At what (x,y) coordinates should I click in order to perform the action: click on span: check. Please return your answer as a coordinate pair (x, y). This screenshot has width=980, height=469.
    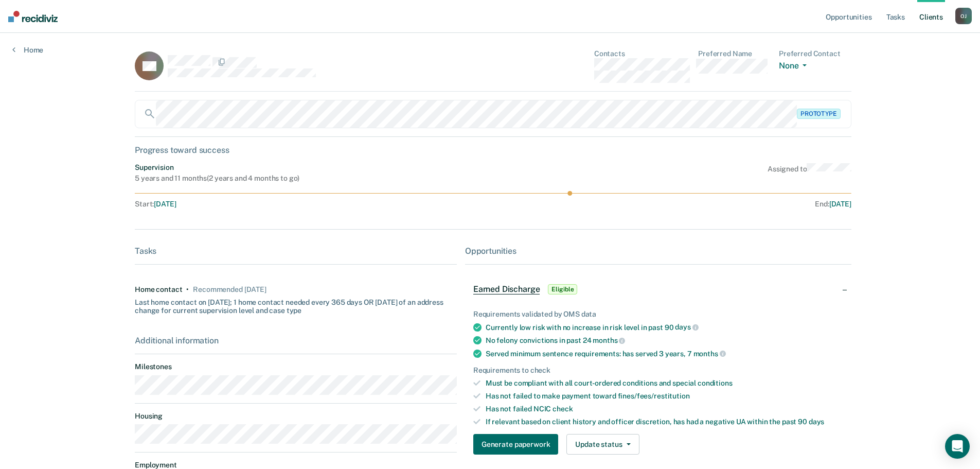
    Looking at the image, I should click on (562, 409).